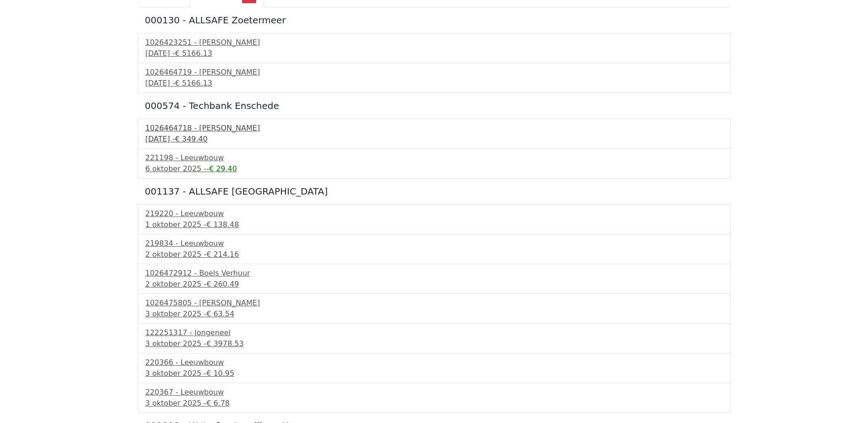 The image size is (868, 423). What do you see at coordinates (434, 333) in the screenshot?
I see `div: 122251317 - Jongeneel` at bounding box center [434, 333].